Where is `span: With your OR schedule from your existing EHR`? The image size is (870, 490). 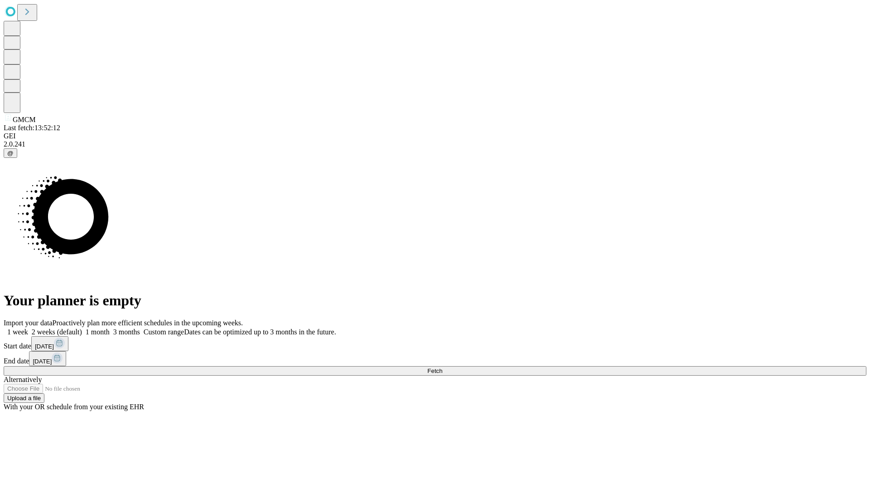 span: With your OR schedule from your existing EHR is located at coordinates (74, 406).